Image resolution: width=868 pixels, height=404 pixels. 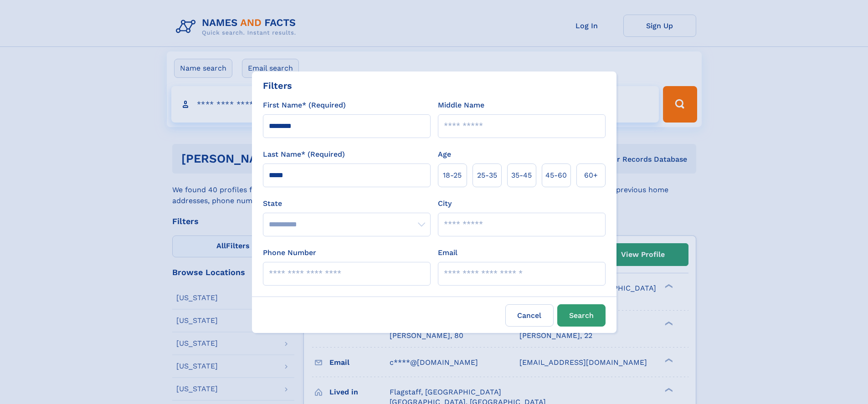 I want to click on label: First Name* (Required), so click(x=304, y=105).